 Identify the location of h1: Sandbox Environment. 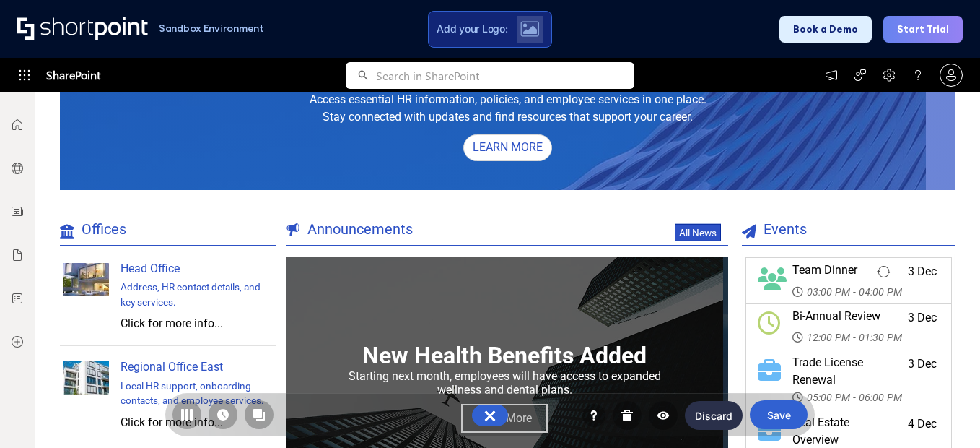
(212, 29).